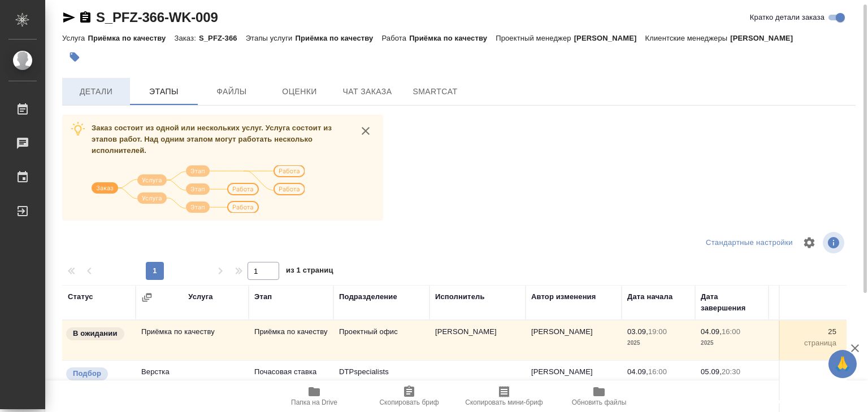 Image resolution: width=868 pixels, height=412 pixels. What do you see at coordinates (366, 131) in the screenshot?
I see `button: close` at bounding box center [366, 131].